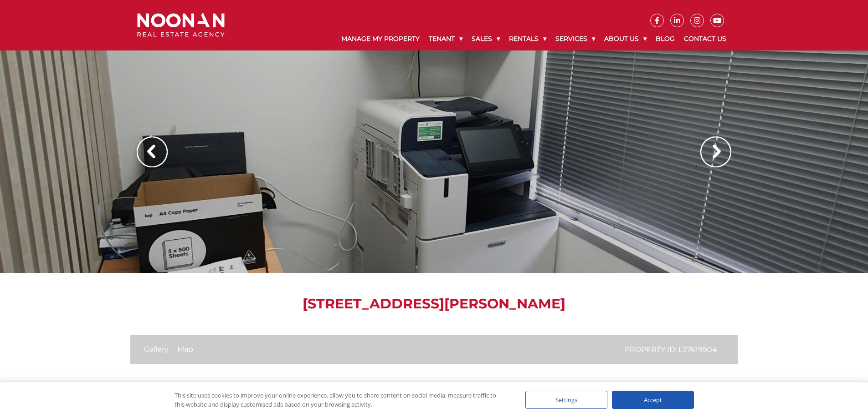 This screenshot has width=868, height=418. Describe the element at coordinates (181, 25) in the screenshot. I see `img: Noonan Real Estate Agency` at that location.